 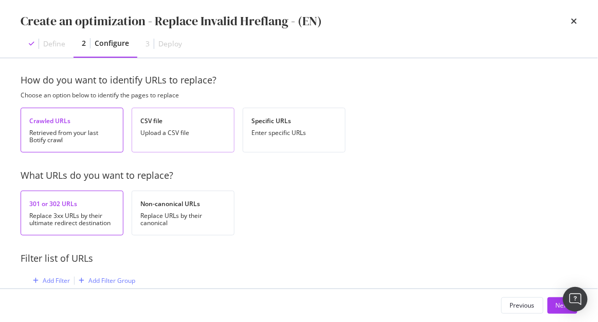 What do you see at coordinates (72, 219) in the screenshot?
I see `div: Replace 3xx URLs by their ultimate redirect destination` at bounding box center [72, 219].